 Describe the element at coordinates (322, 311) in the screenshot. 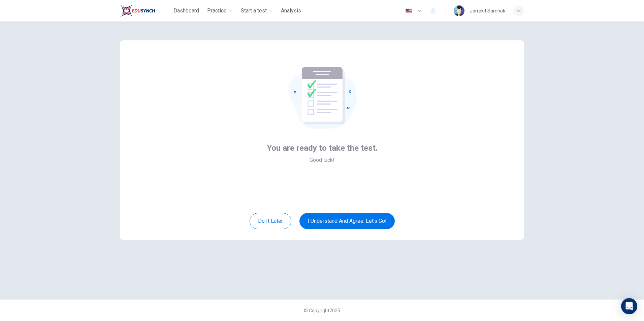

I see `span: © Copyright 2025` at that location.